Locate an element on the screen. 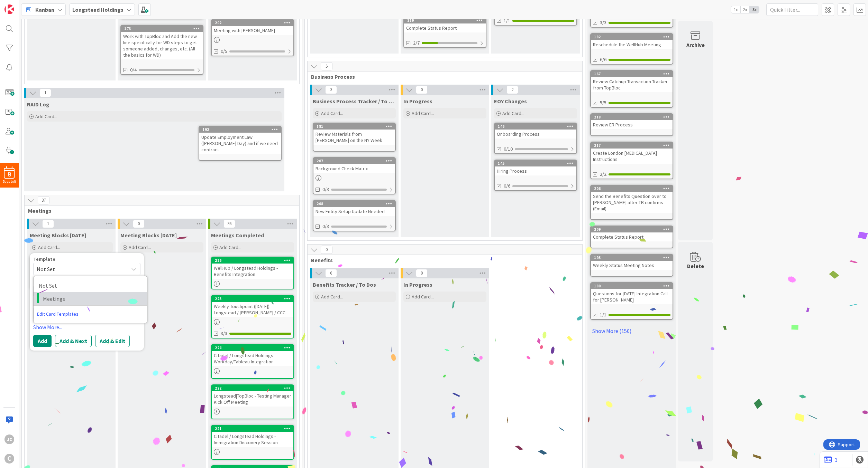 The image size is (868, 468). span: 2/2 is located at coordinates (603, 174).